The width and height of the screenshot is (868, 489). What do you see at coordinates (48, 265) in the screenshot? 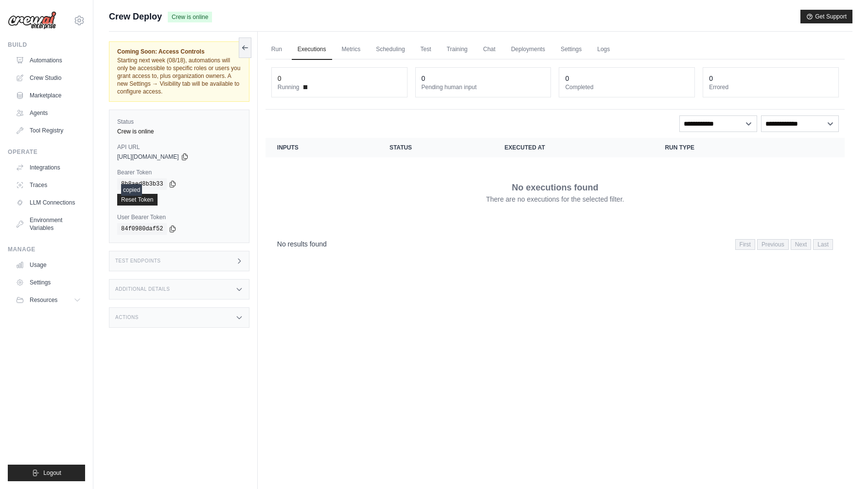
I see `a: Usage` at bounding box center [48, 265].